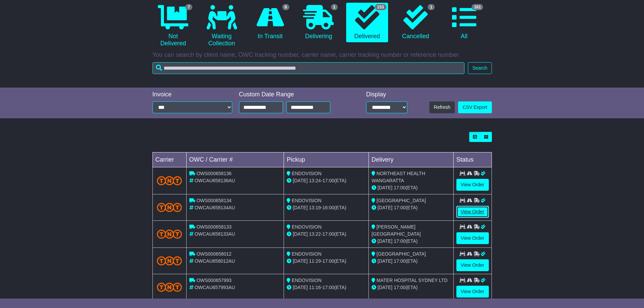  What do you see at coordinates (315, 208) in the screenshot?
I see `span: 13:19` at bounding box center [315, 208].